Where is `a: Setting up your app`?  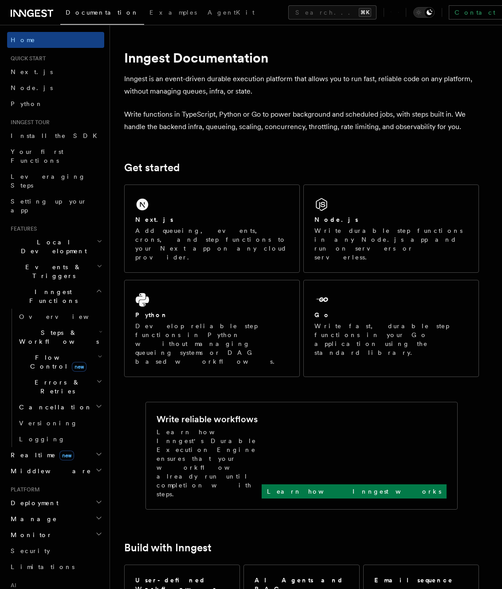 a: Setting up your app is located at coordinates (55, 206).